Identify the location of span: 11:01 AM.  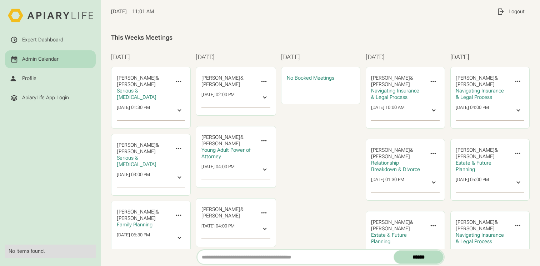
(143, 12).